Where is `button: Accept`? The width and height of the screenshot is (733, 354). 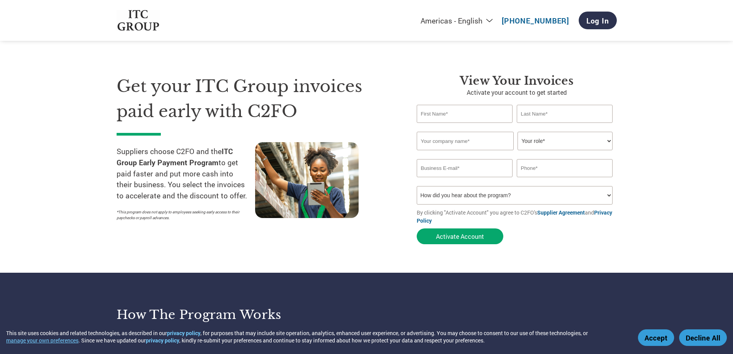
button: Accept is located at coordinates (656, 337).